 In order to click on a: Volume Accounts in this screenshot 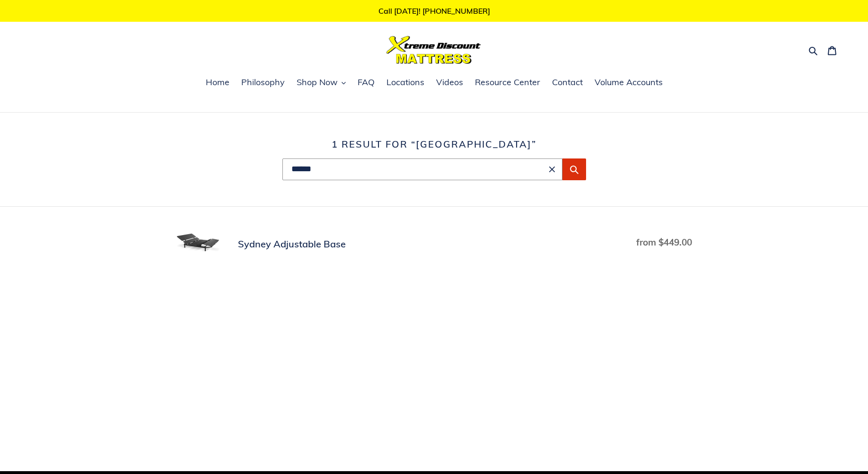, I will do `click(628, 83)`.